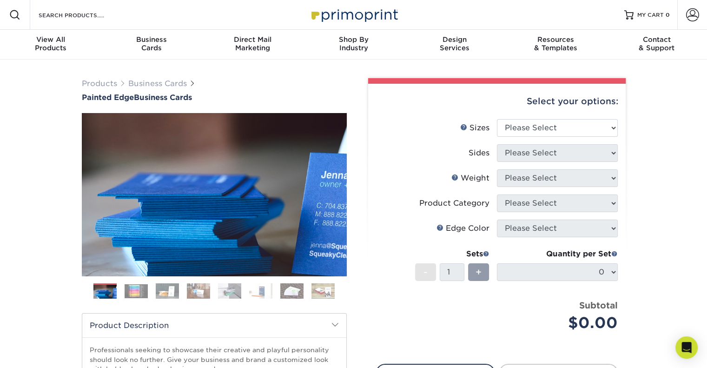 The width and height of the screenshot is (707, 368). What do you see at coordinates (136, 291) in the screenshot?
I see `img: Business Cards 02` at bounding box center [136, 291].